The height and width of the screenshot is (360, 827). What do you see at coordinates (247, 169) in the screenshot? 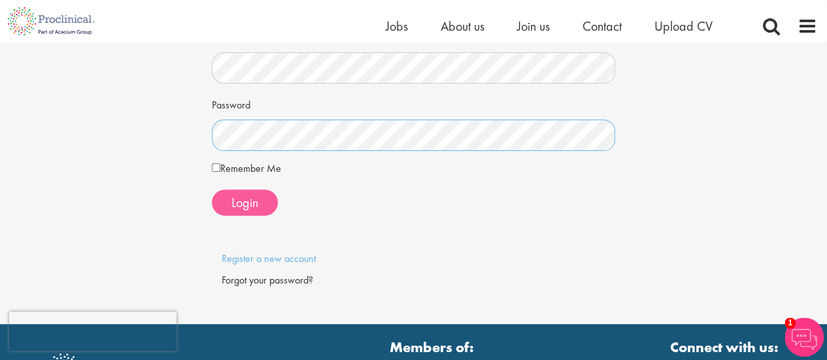
I see `label: Remember Me` at bounding box center [247, 169].